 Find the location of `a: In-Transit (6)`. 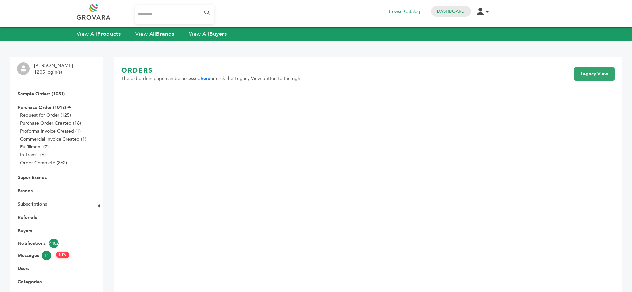

a: In-Transit (6) is located at coordinates (33, 155).